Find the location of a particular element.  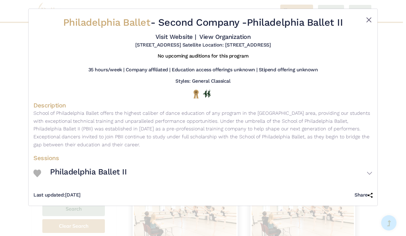

p: School of Philadelphia Ballet offers the highest caliber of dance education of any program in the... is located at coordinates (203, 129).